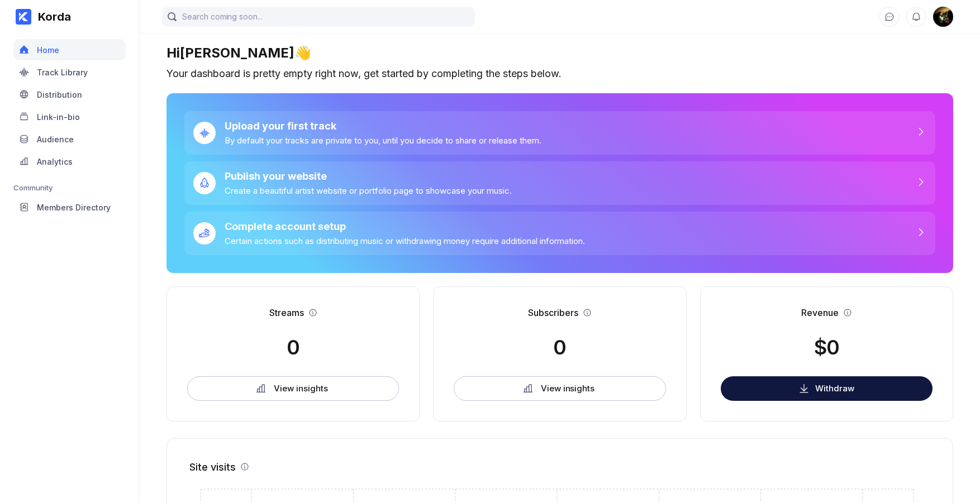  Describe the element at coordinates (318, 17) in the screenshot. I see `input: Search coming soon...` at that location.